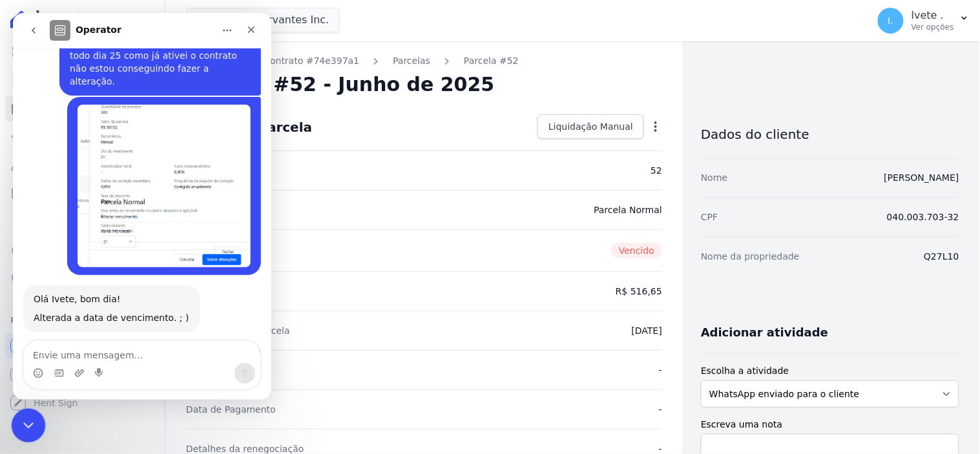 The width and height of the screenshot is (980, 454). Describe the element at coordinates (942, 256) in the screenshot. I see `dd: Q27L10` at that location.